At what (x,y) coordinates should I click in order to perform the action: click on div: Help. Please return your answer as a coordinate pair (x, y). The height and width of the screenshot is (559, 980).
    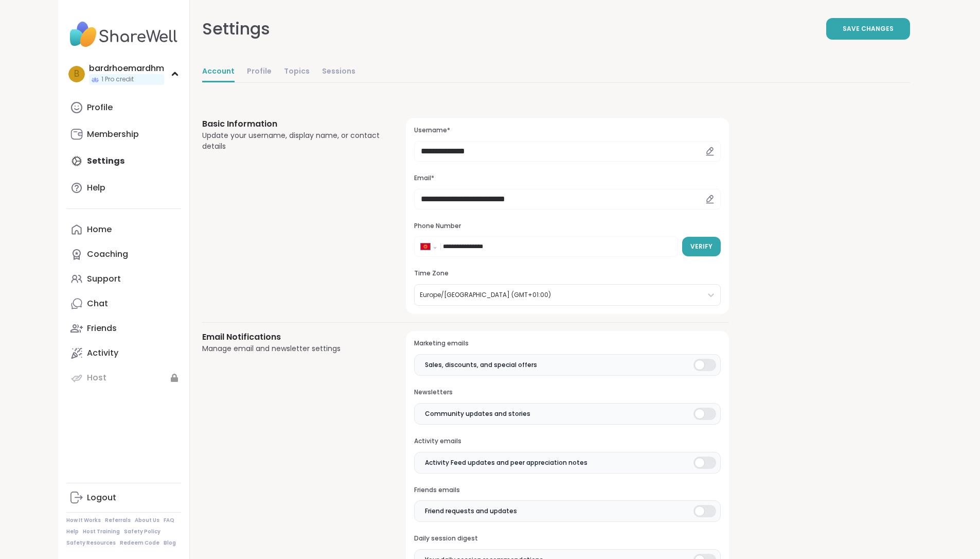
    Looking at the image, I should click on (96, 188).